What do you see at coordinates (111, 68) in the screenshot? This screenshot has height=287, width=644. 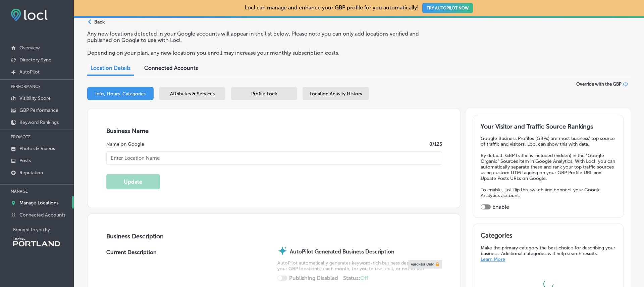 I see `span: Location Details` at bounding box center [111, 68].